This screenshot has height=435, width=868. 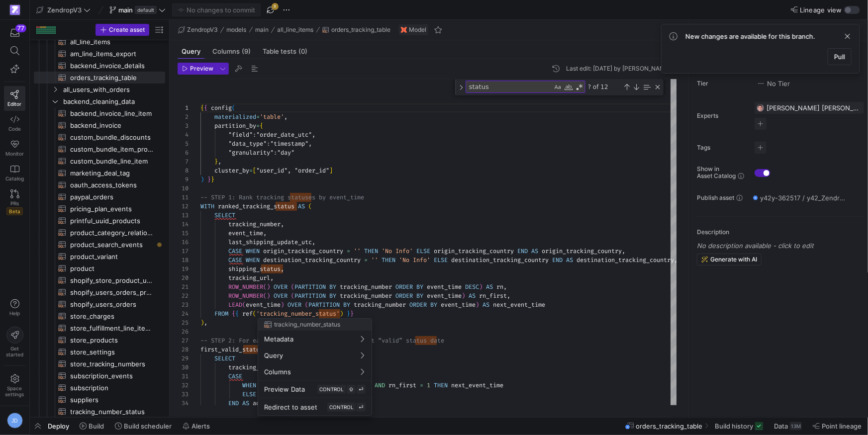 I want to click on span: Columns, so click(x=278, y=372).